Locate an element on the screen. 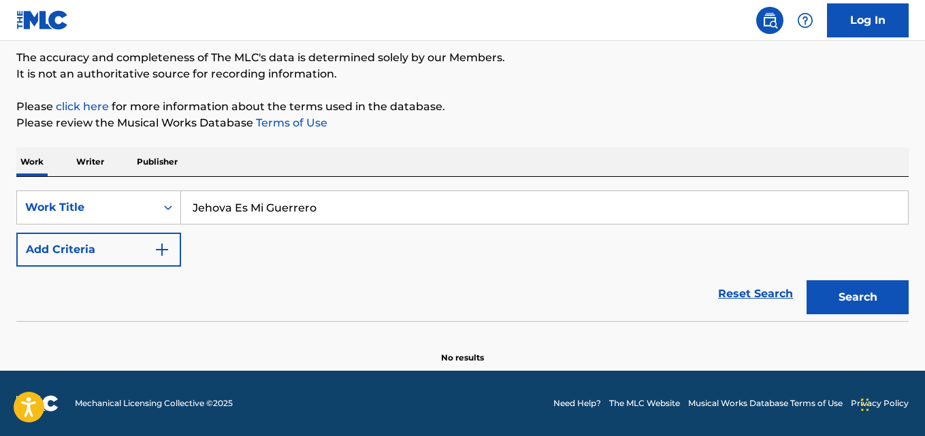 This screenshot has height=436, width=925. span: Mechanical Licensing Collective © 2025 is located at coordinates (154, 403).